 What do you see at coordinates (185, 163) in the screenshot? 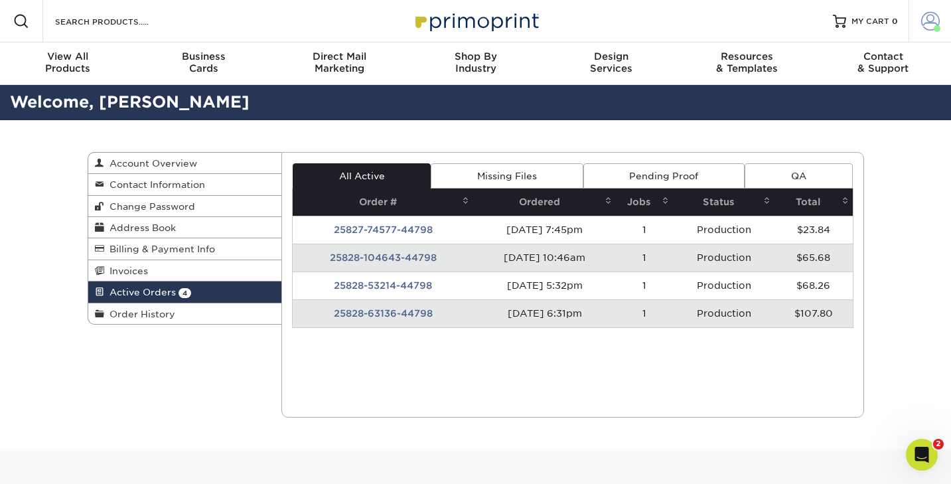
I see `a: Account Overview` at bounding box center [185, 163].